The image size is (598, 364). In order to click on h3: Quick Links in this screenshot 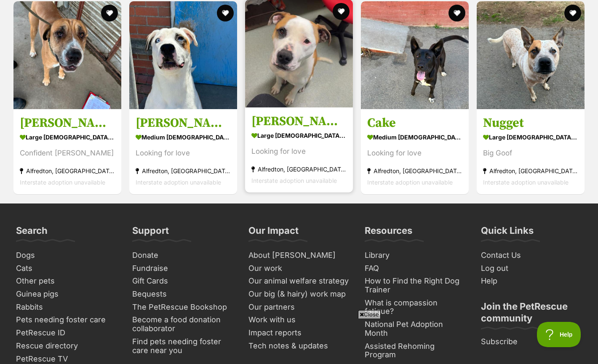, I will do `click(507, 233)`.